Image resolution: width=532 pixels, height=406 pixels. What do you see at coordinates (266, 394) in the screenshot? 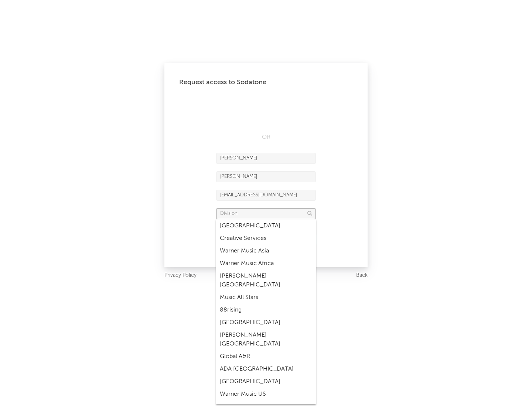
I see `div: Warner Music US` at bounding box center [266, 394].